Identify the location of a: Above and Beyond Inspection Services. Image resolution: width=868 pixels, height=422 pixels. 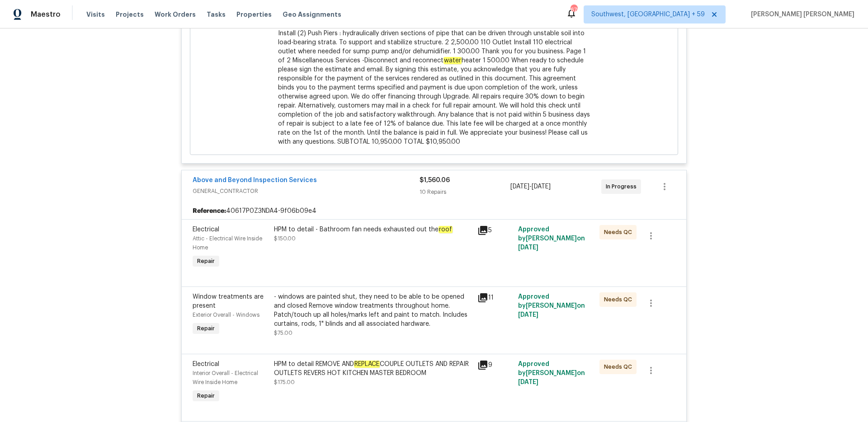
(254, 180).